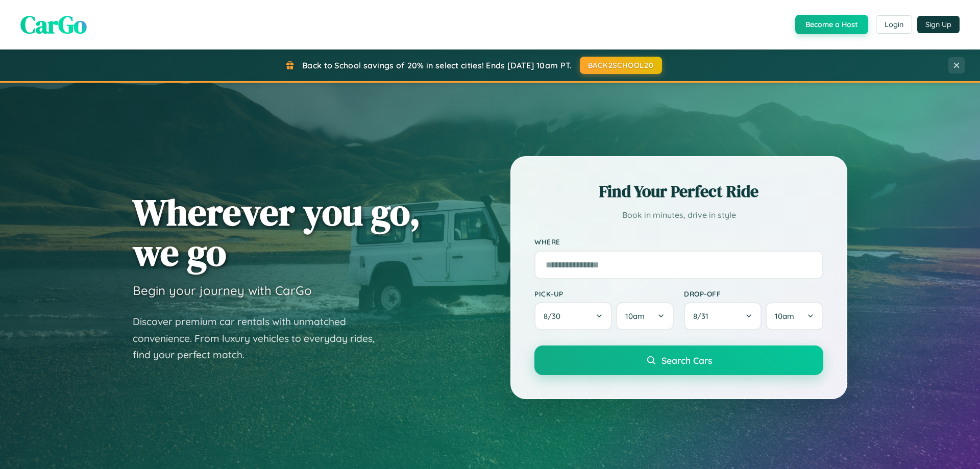 This screenshot has width=980, height=469. What do you see at coordinates (754, 294) in the screenshot?
I see `label: Drop-off` at bounding box center [754, 294].